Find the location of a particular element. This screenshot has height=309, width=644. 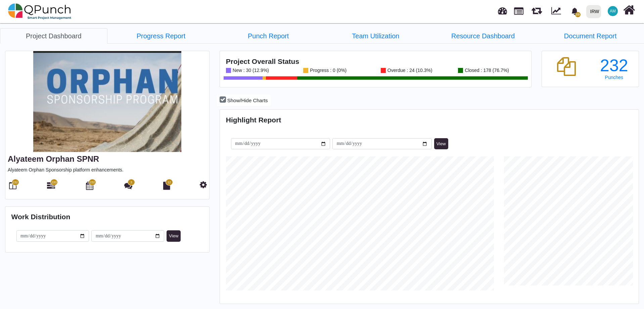

a: Document Report is located at coordinates (591, 36).